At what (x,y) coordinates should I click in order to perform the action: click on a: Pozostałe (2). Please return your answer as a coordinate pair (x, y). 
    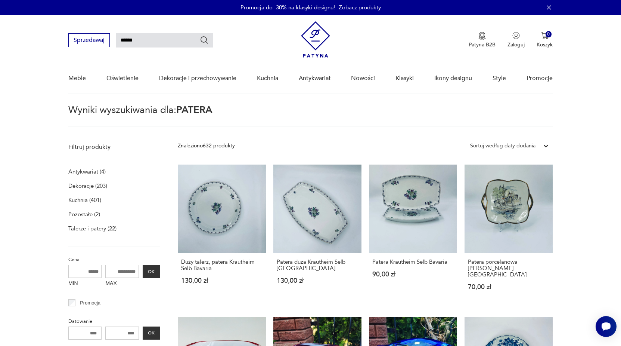
    Looking at the image, I should click on (84, 214).